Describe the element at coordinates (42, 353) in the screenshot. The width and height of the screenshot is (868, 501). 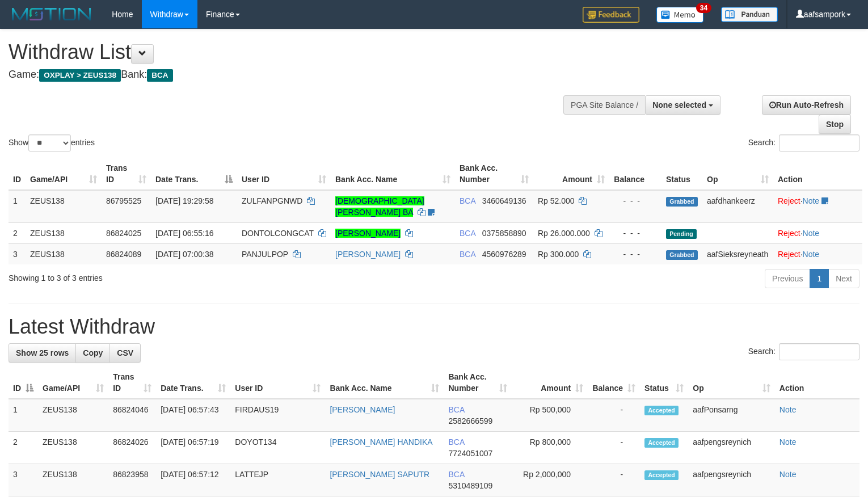
I see `a: Show 25 rows` at that location.